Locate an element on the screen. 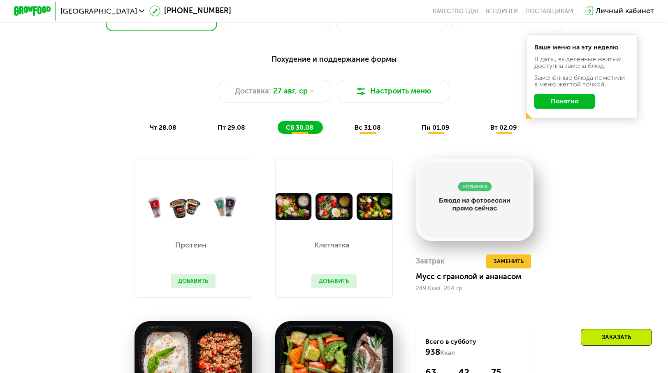 The height and width of the screenshot is (373, 668). a: Качество еды is located at coordinates (456, 11).